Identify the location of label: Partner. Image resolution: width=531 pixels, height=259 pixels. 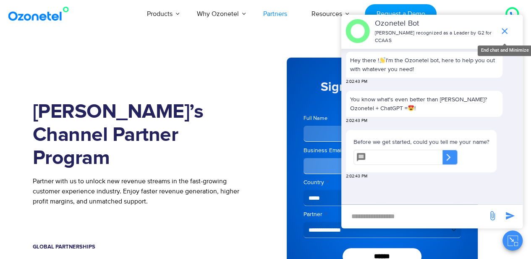
(382, 214).